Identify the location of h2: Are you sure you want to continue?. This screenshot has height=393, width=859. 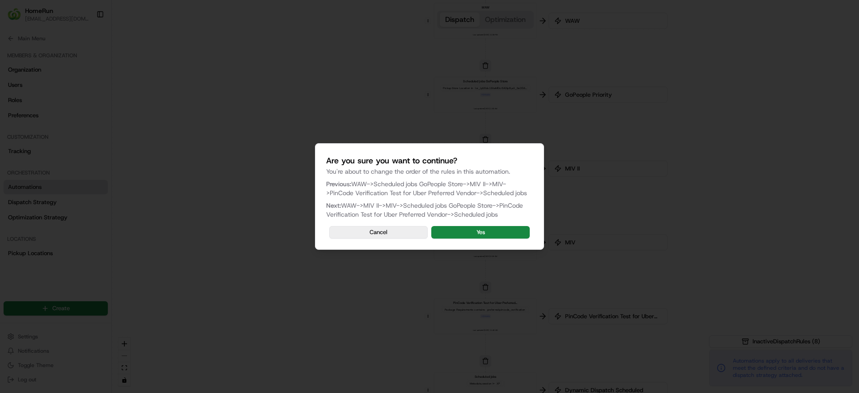
(430, 161).